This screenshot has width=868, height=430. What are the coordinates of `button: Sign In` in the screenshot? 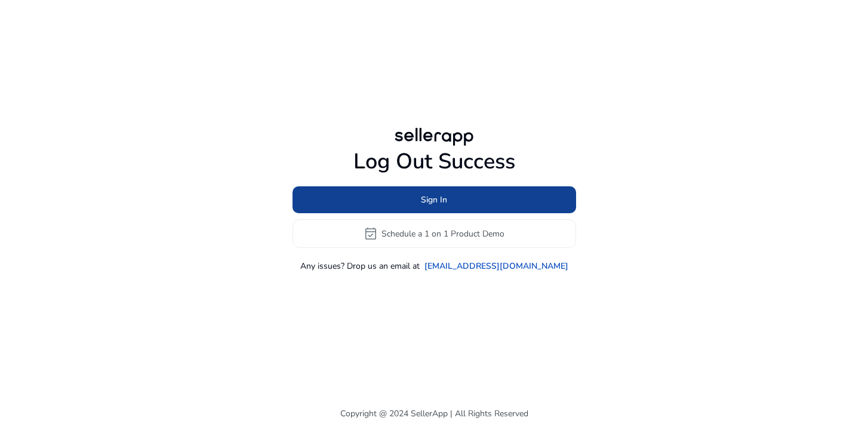 It's located at (434, 199).